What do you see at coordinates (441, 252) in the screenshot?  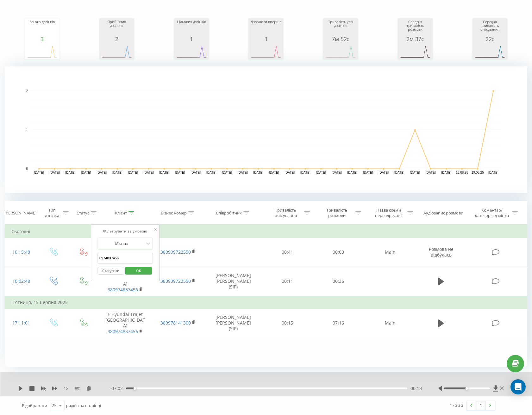 I see `span: Розмова не відбулась` at bounding box center [441, 252].